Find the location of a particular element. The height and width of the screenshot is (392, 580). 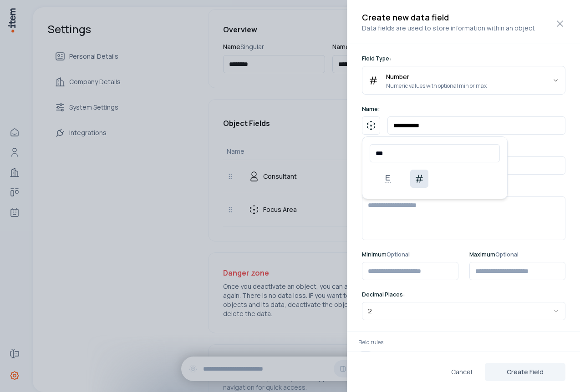

p: Maximum is located at coordinates (518, 255).